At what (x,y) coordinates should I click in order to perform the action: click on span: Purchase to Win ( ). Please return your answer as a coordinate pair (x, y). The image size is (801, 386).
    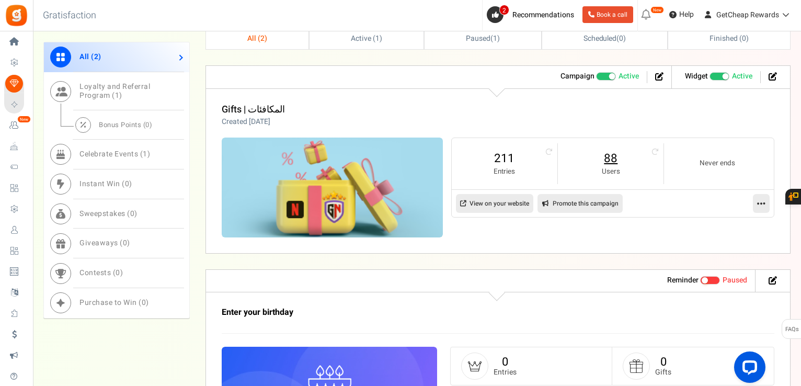
    Looking at the image, I should click on (114, 302).